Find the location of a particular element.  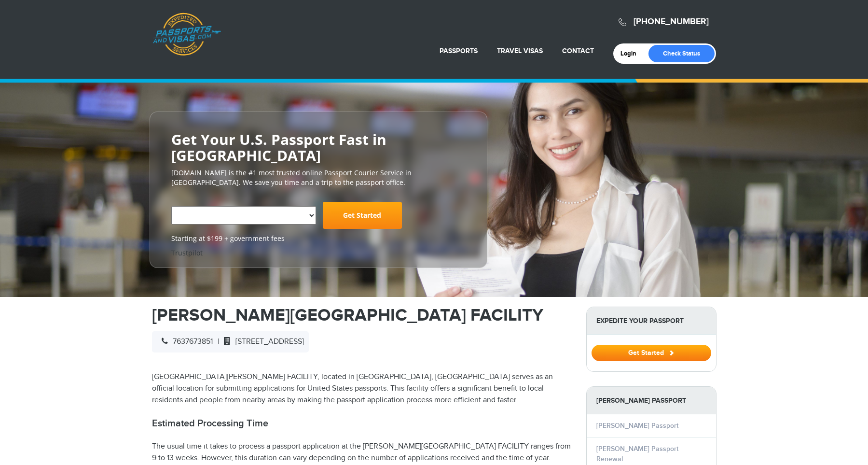

strong: Expedite Your Passport is located at coordinates (651, 320).